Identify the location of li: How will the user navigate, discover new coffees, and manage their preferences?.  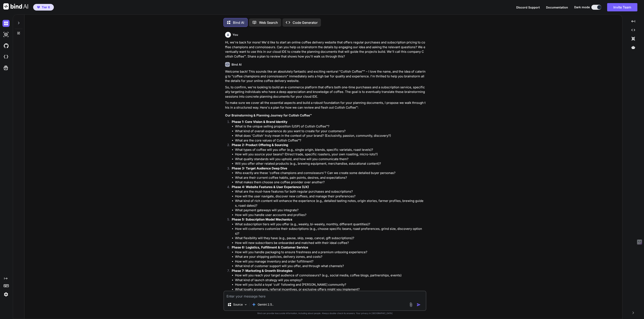
(331, 196).